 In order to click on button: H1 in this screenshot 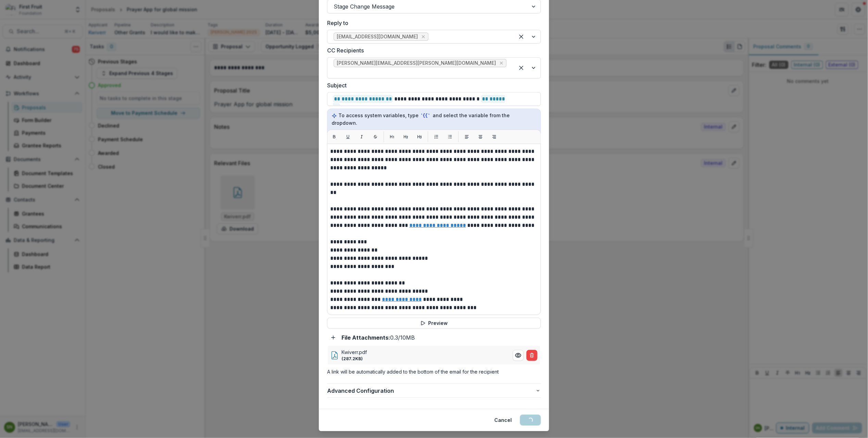, I will do `click(392, 137)`.